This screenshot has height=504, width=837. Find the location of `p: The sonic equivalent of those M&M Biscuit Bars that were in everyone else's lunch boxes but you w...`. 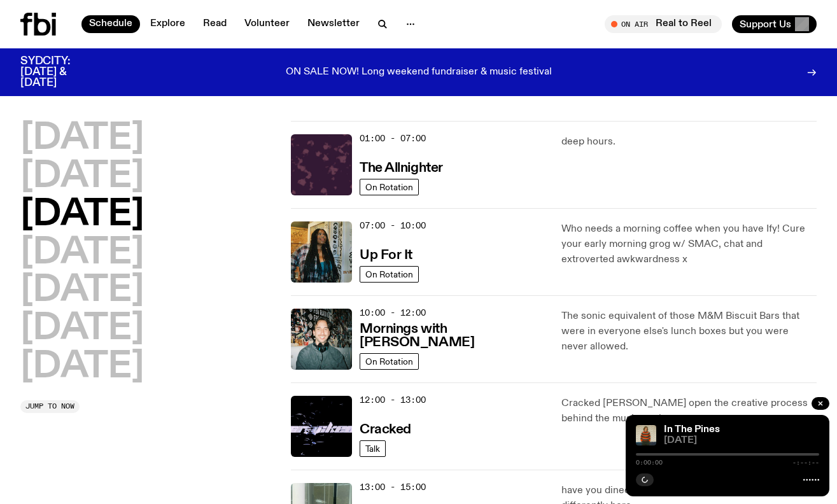

p: The sonic equivalent of those M&M Biscuit Bars that were in everyone else's lunch boxes but you w... is located at coordinates (689, 332).